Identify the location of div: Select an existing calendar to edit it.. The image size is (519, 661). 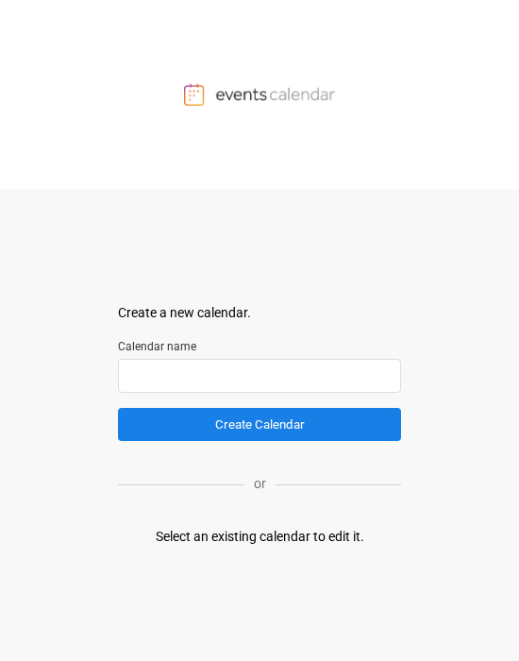
(260, 536).